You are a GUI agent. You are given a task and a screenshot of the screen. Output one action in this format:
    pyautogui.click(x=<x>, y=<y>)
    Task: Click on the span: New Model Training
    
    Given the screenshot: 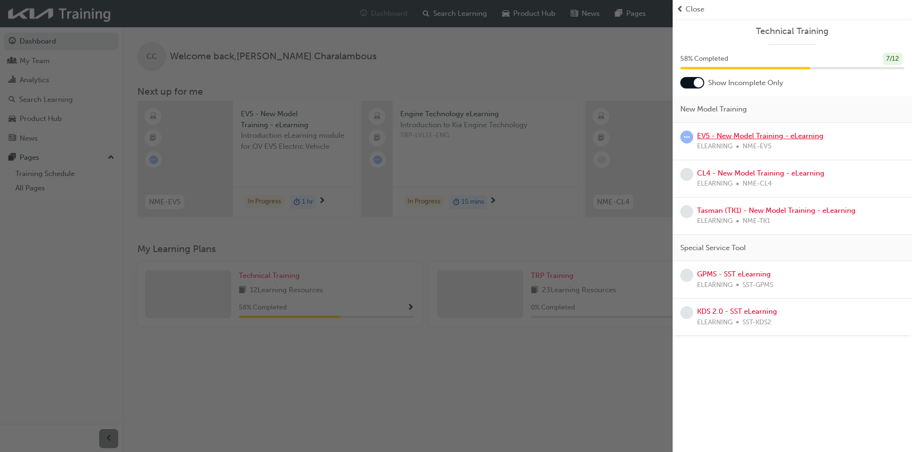 What is the action you would take?
    pyautogui.click(x=713, y=109)
    